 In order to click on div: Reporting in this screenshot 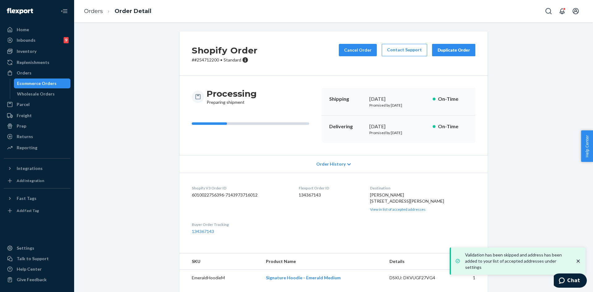, I will do `click(27, 148)`.